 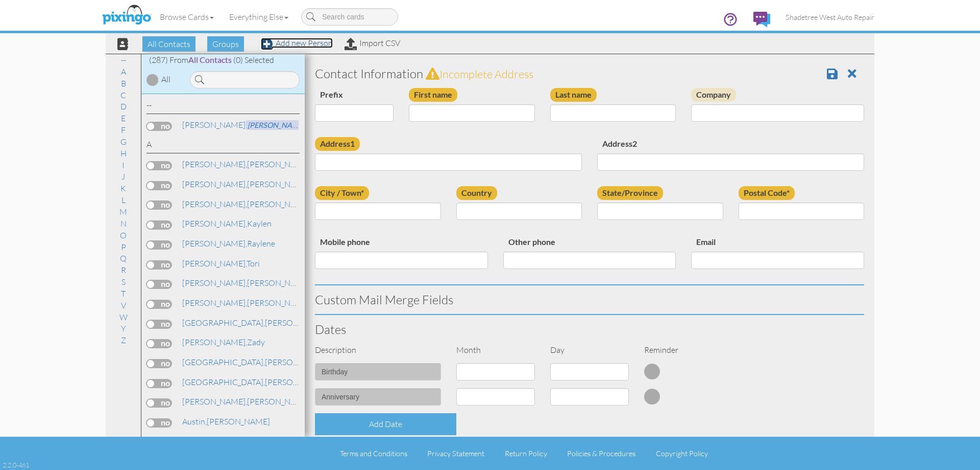 What do you see at coordinates (254, 60) in the screenshot?
I see `span: (0) Selected` at bounding box center [254, 60].